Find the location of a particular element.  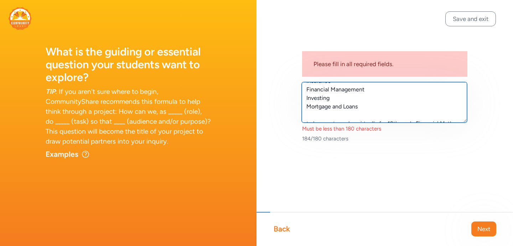

div: 184/180 characters is located at coordinates (384, 139).